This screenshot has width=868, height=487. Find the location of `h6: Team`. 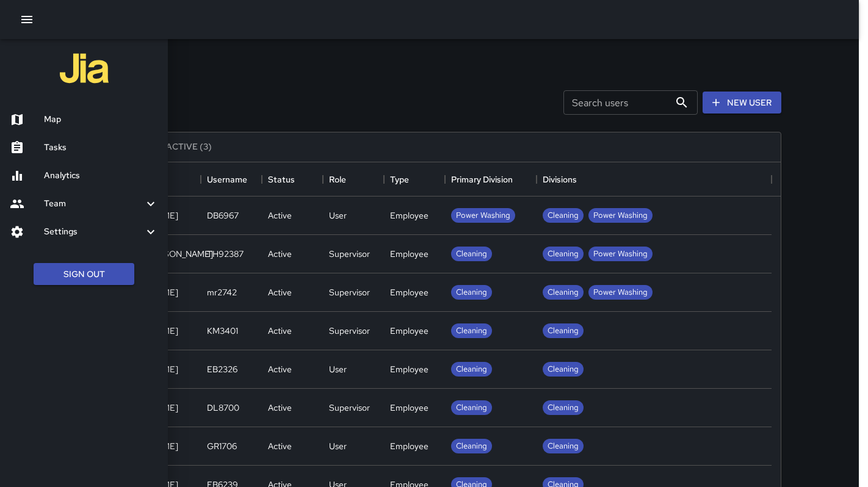

h6: Team is located at coordinates (94, 204).